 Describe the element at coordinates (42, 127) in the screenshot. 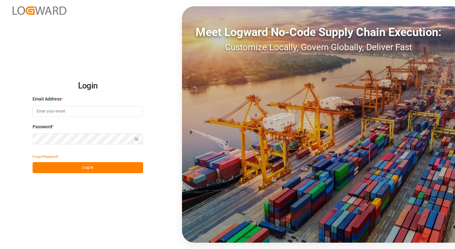

I see `span: Password` at that location.